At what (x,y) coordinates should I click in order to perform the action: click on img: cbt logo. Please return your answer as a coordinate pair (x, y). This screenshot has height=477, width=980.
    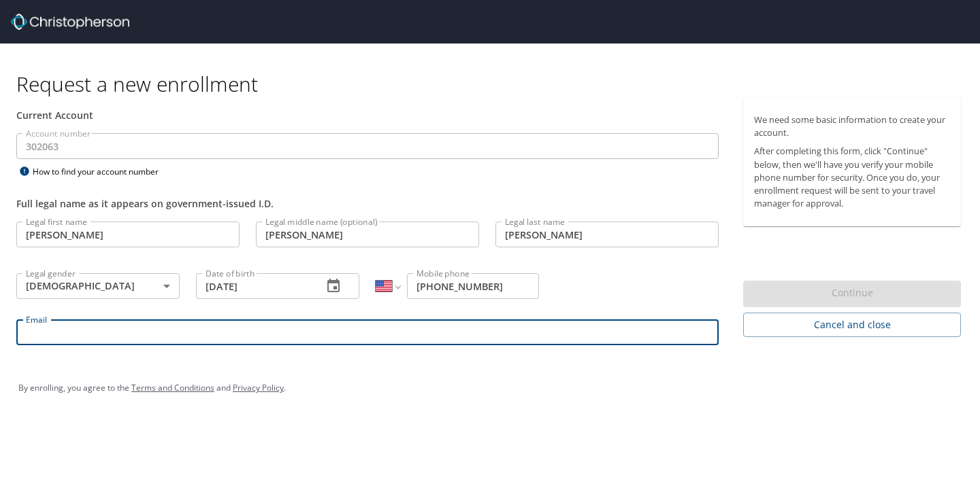
    Looking at the image, I should click on (70, 21).